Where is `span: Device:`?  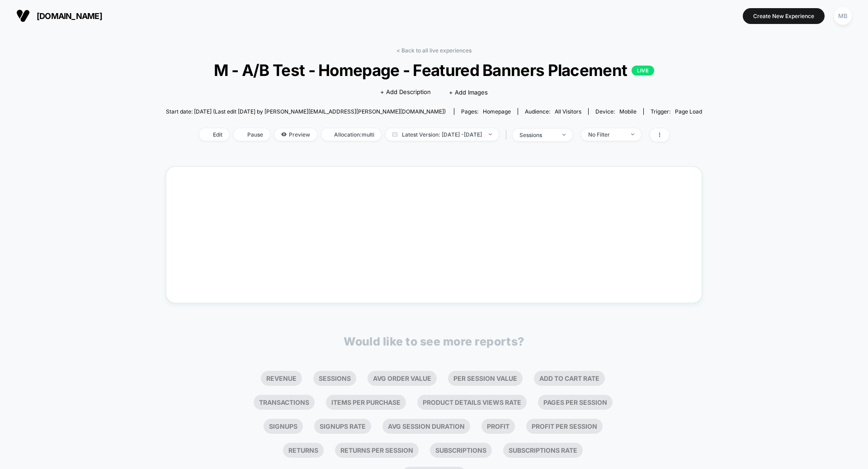 span: Device: is located at coordinates (616, 111).